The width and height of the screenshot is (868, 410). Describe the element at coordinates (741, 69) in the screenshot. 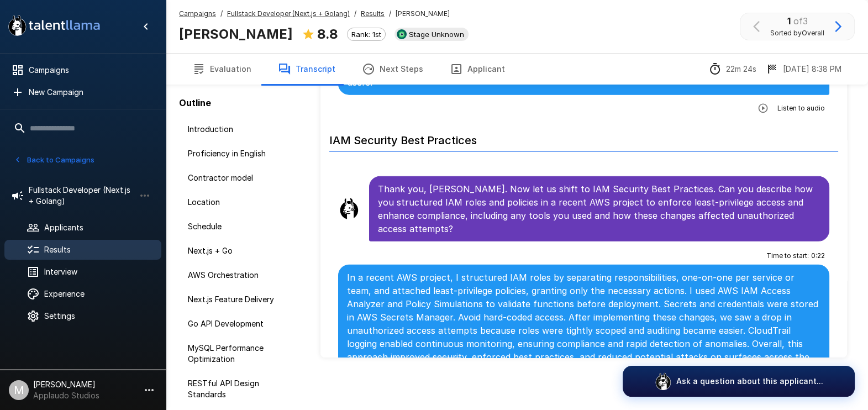

I see `p: 22m 24s` at that location.